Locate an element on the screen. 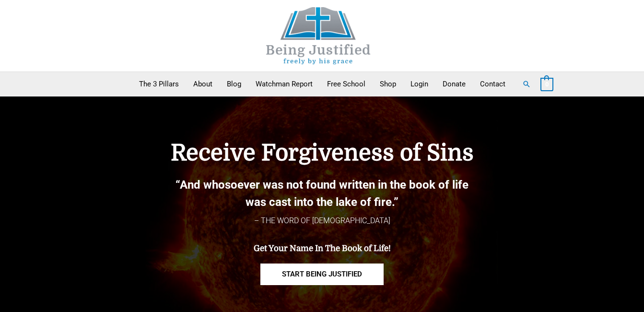 The image size is (644, 312). h4: Receive Forgiveness of Sins is located at coordinates (322, 153).